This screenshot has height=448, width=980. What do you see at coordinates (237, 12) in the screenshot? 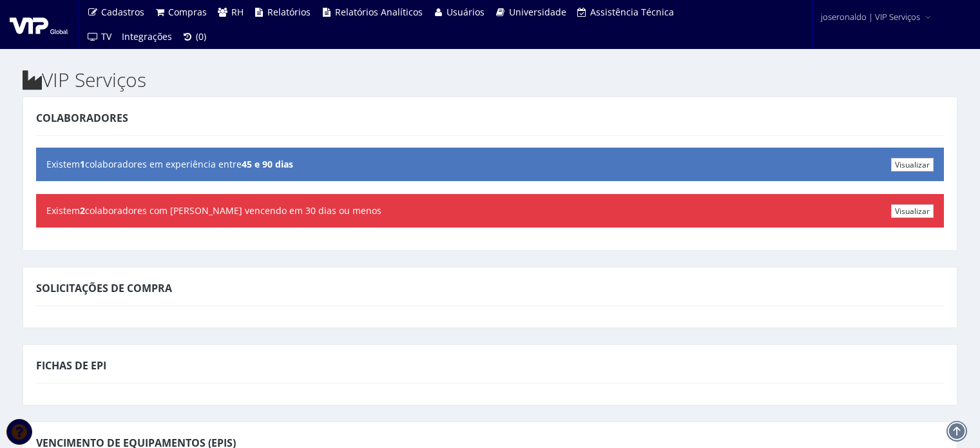
I see `span: RH` at bounding box center [237, 12].